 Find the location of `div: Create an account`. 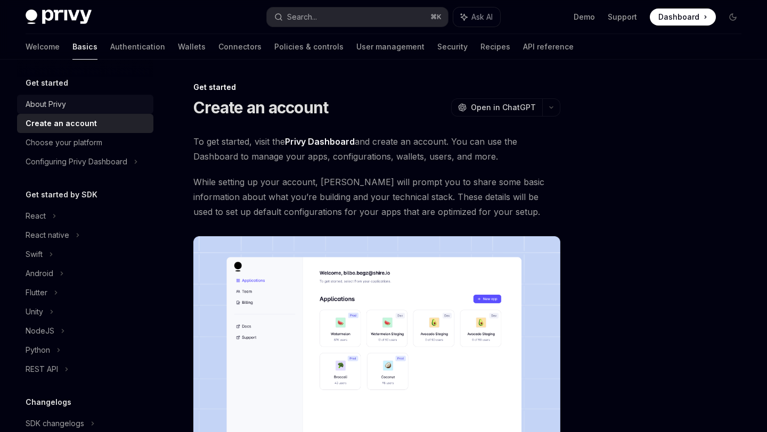

div: Create an account is located at coordinates (61, 124).